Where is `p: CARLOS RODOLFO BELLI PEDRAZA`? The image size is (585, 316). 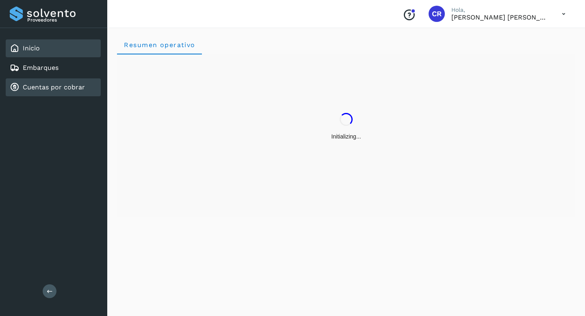 p: CARLOS RODOLFO BELLI PEDRAZA is located at coordinates (500, 17).